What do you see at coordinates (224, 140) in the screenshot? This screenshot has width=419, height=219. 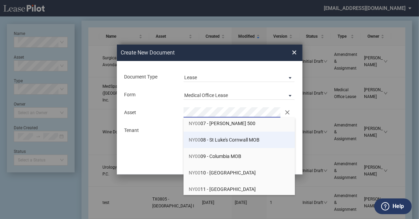 I see `span: 08 - St Luke's Cornwall MOB` at bounding box center [224, 140].